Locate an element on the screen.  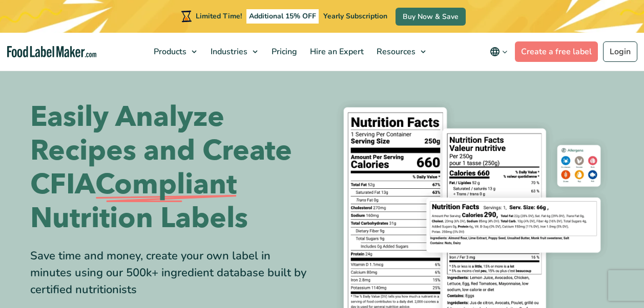
a: Login is located at coordinates (620, 51).